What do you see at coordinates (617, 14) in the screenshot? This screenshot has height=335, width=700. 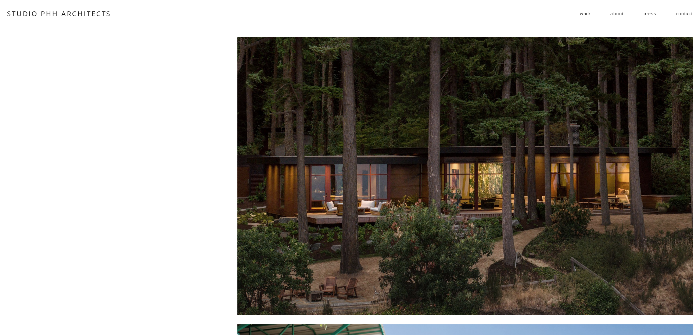 I see `a: about` at bounding box center [617, 14].